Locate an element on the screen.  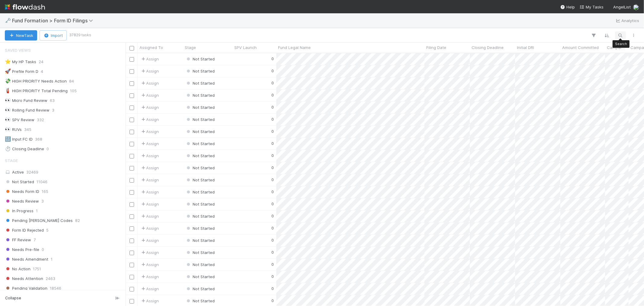
span: 1751 is located at coordinates (37, 268).